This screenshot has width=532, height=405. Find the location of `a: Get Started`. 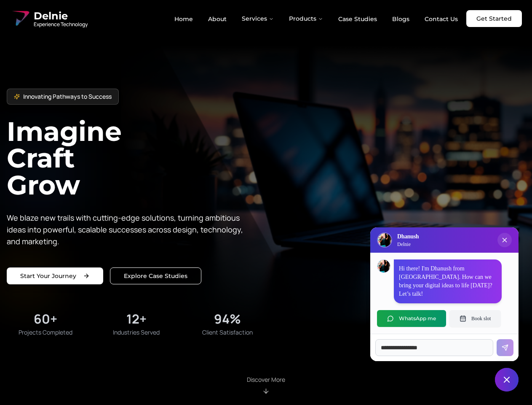

a: Get Started is located at coordinates (494, 18).